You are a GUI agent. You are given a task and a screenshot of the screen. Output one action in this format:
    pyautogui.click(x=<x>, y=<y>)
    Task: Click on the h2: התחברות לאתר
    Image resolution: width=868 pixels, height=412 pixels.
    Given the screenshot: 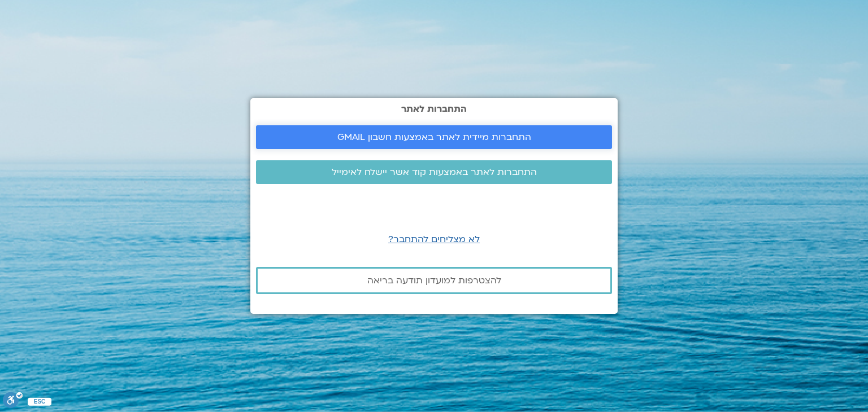 What is the action you would take?
    pyautogui.click(x=434, y=109)
    